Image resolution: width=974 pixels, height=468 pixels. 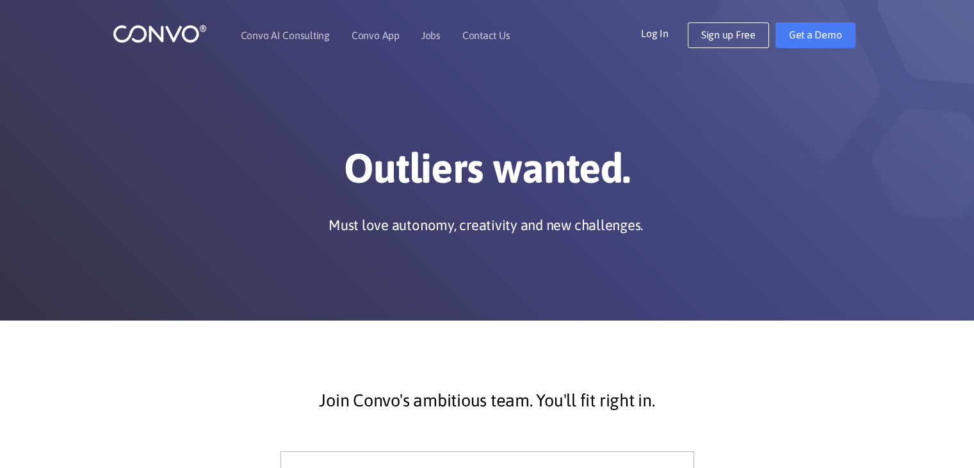 I want to click on img: logo_1.png, so click(x=160, y=33).